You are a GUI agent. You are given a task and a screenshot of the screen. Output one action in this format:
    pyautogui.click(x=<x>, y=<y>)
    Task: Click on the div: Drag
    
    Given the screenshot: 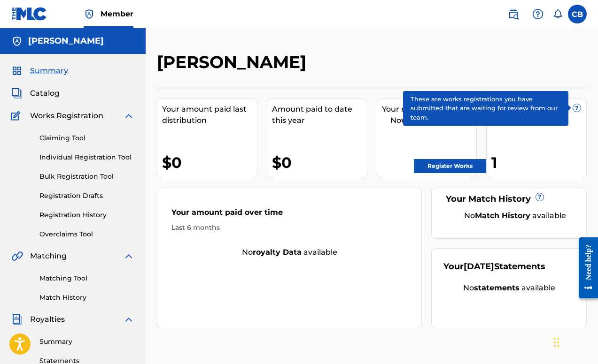 What is the action you would take?
    pyautogui.click(x=556, y=342)
    